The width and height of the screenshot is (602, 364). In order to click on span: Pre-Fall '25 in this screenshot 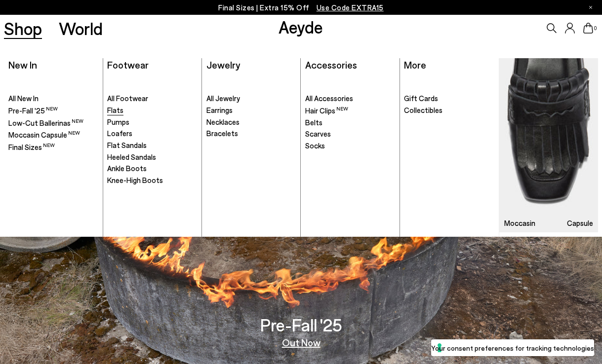, I will do `click(33, 110)`.